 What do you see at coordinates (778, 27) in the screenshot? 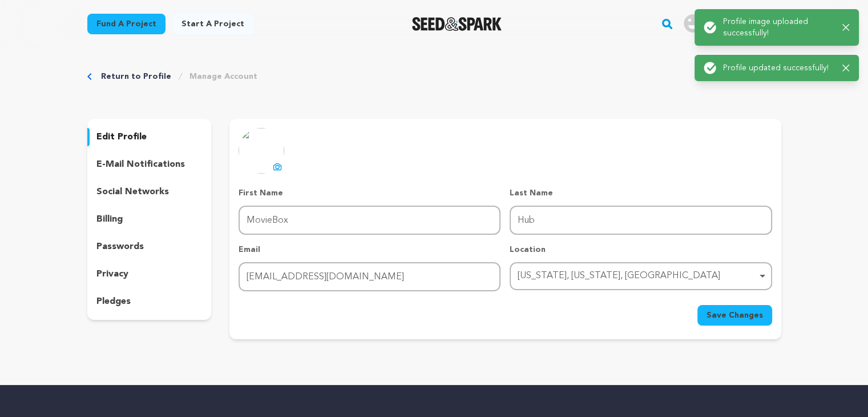
I see `p: Profile image uploaded successfully!` at bounding box center [778, 27].